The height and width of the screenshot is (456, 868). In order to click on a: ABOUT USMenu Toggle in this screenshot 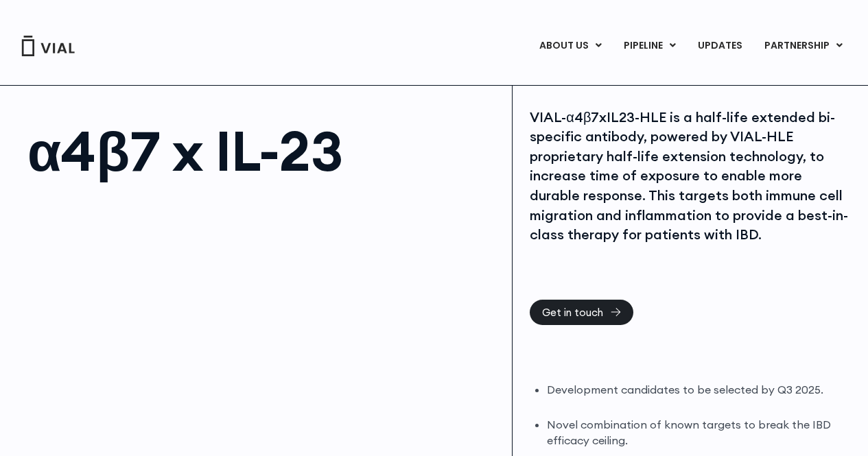, I will do `click(570, 46)`.